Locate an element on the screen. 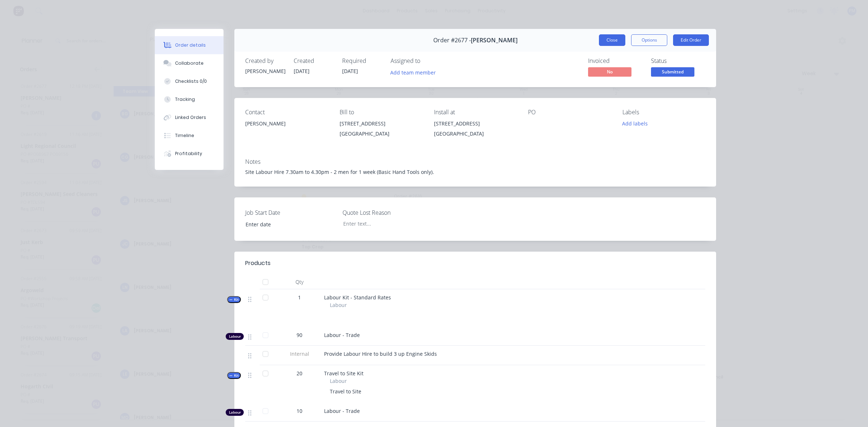 The width and height of the screenshot is (868, 427). span: Order #2677 - is located at coordinates (452, 41).